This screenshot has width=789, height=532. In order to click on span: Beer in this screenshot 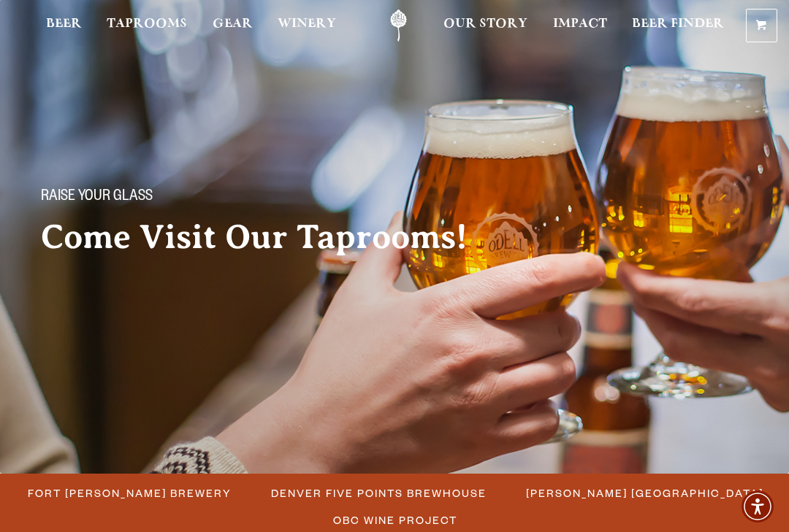, I will do `click(64, 24)`.